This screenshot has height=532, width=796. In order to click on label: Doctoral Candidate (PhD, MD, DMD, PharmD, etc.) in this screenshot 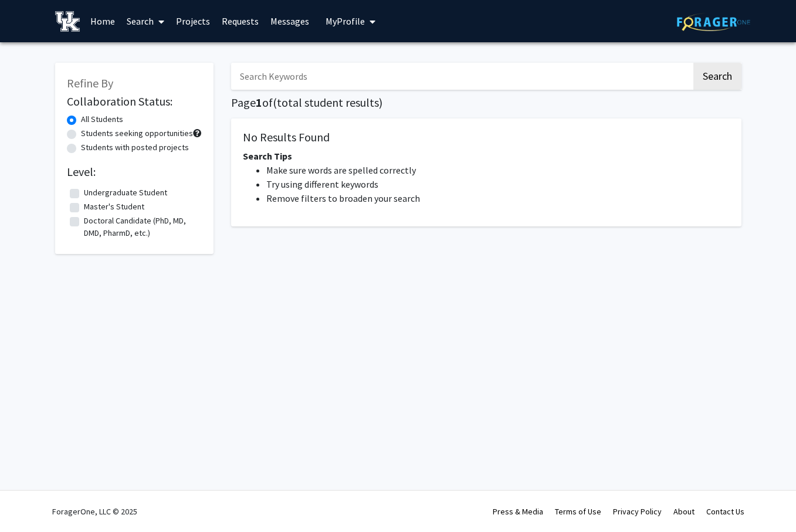, I will do `click(141, 227)`.